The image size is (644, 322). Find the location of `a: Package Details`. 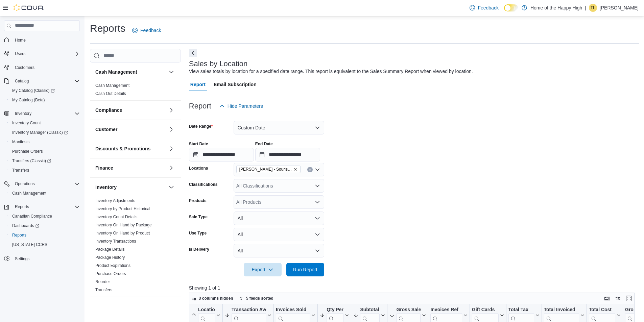

a: Package Details is located at coordinates (109, 249).